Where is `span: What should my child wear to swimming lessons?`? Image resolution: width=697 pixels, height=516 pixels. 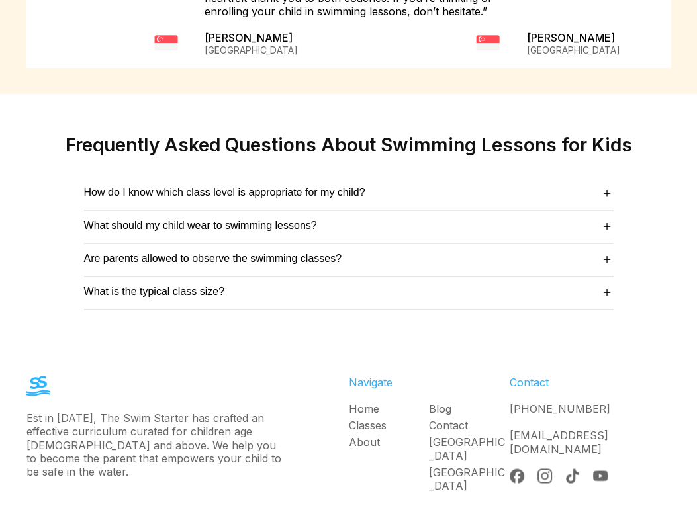
span: What should my child wear to swimming lessons? is located at coordinates (201, 226).